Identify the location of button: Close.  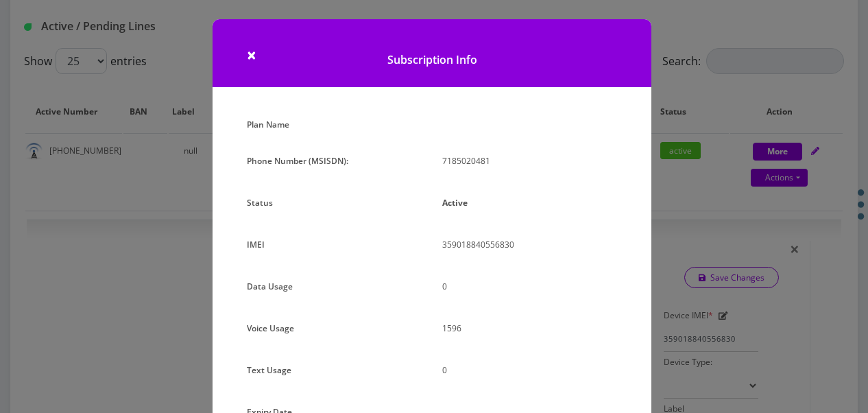
(252, 55).